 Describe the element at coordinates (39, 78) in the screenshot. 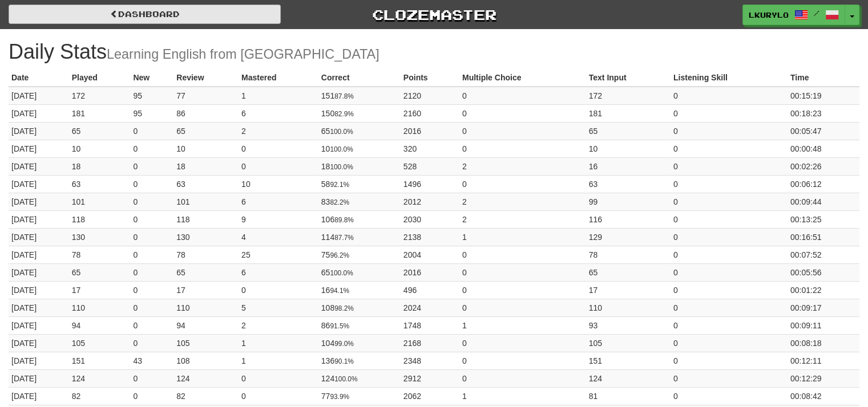

I see `th: Date` at that location.